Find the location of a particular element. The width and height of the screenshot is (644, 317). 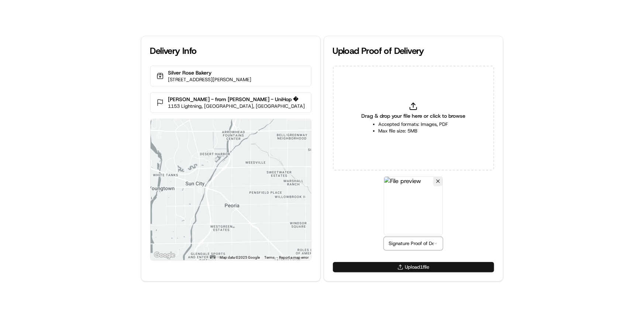

a: Open this area in Google Maps (opens a new window) is located at coordinates (164, 255).